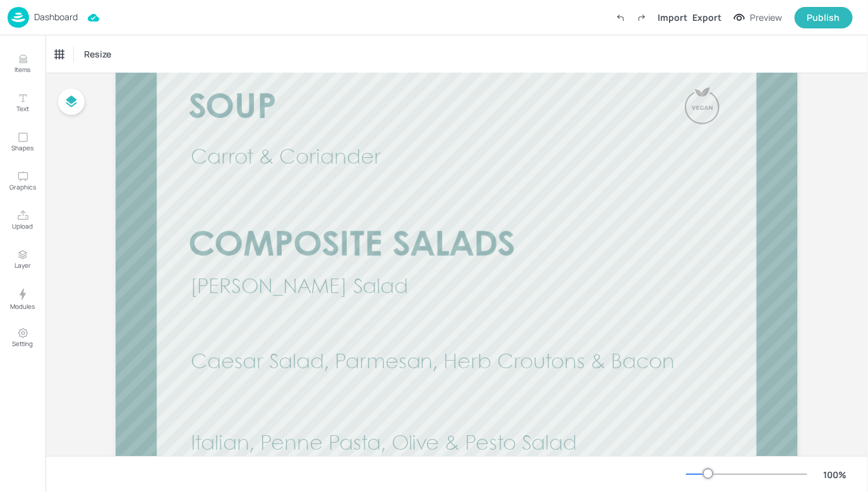 The height and width of the screenshot is (492, 868). What do you see at coordinates (384, 445) in the screenshot?
I see `span: Italian, Penne Pasta, Olive & Pesto Salad` at bounding box center [384, 445].